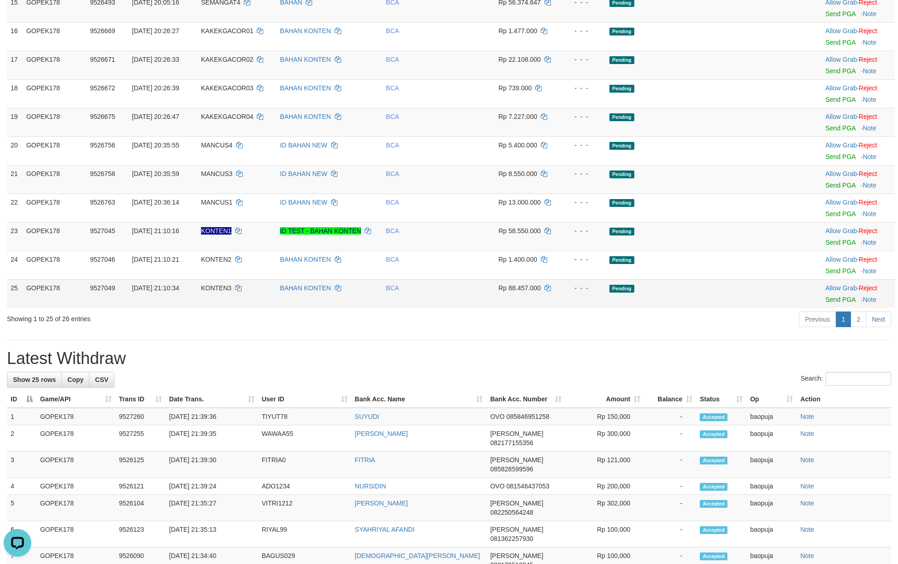  Describe the element at coordinates (527, 486) in the screenshot. I see `span: Copy 081546437053 to clipboard` at that location.